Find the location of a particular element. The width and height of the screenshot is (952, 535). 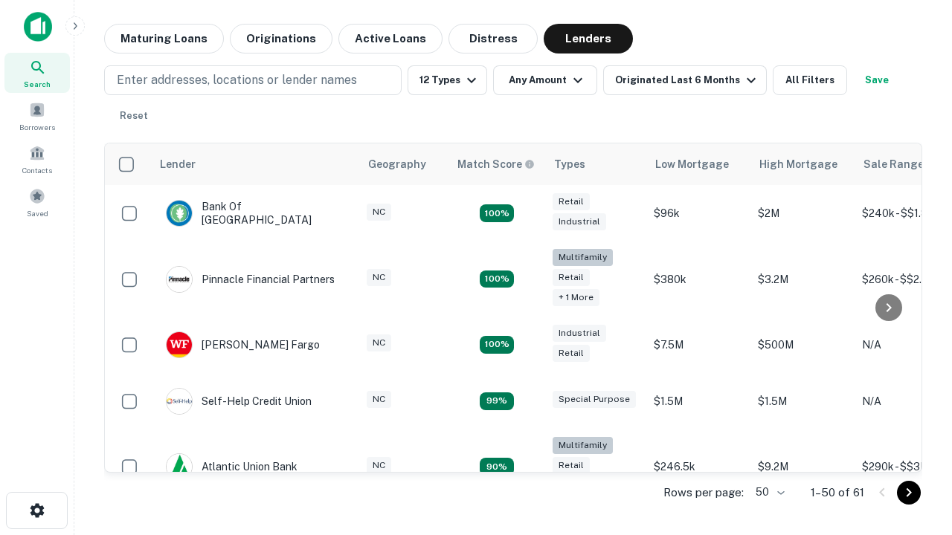

button: Originated Last 6 Months is located at coordinates (685, 80).